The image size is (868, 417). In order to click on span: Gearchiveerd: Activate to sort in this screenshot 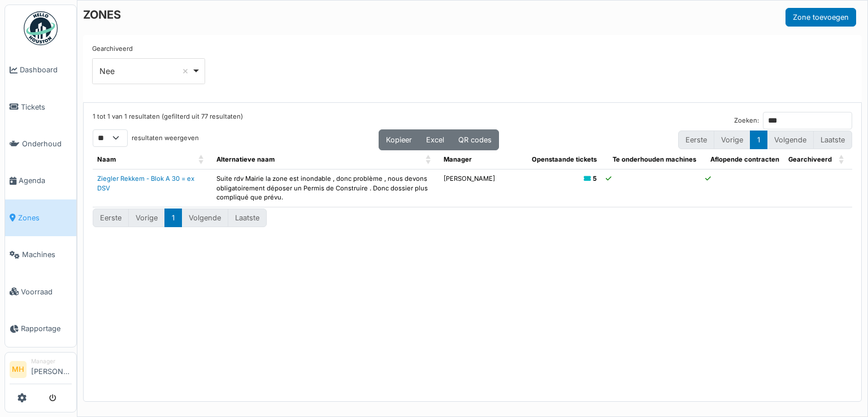, I will do `click(842, 159)`.